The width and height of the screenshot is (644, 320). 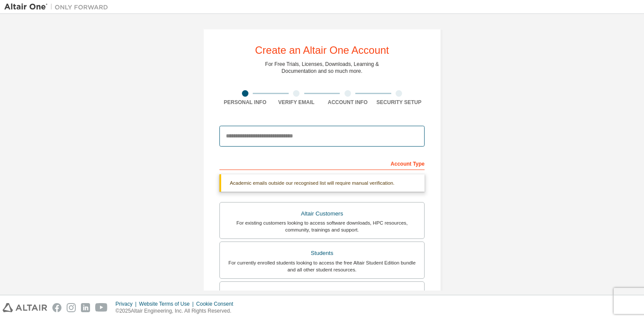 I want to click on div: Students, so click(x=322, y=253).